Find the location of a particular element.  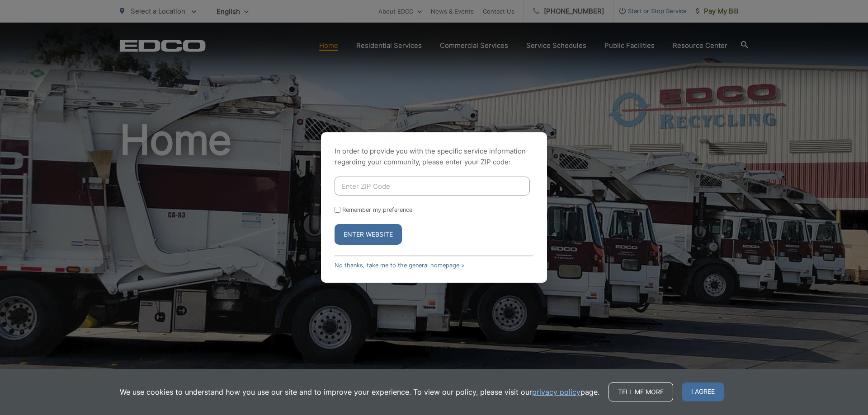

a: Tell me more is located at coordinates (640, 392).